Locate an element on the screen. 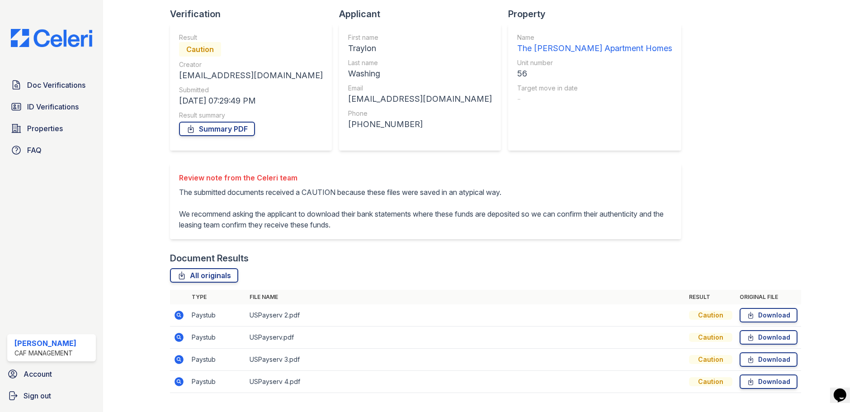  button: Sign out is located at coordinates (52, 395).